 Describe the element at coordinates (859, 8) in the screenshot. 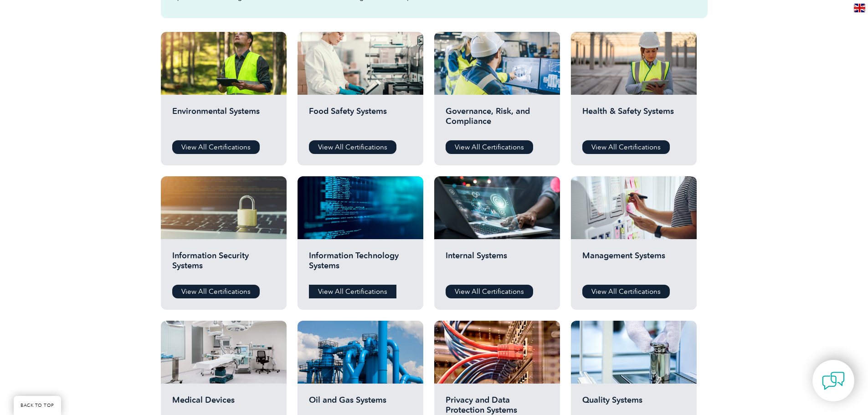

I see `img: en` at that location.